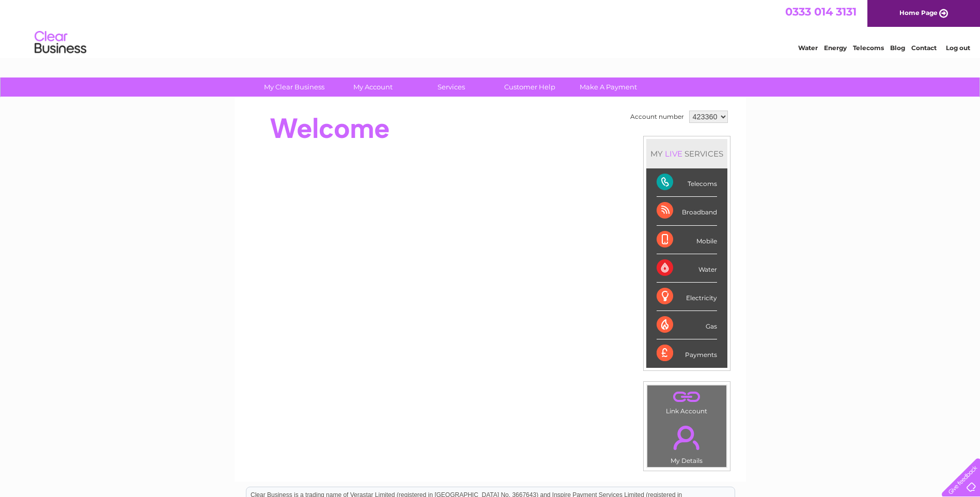  I want to click on a: Services, so click(451, 87).